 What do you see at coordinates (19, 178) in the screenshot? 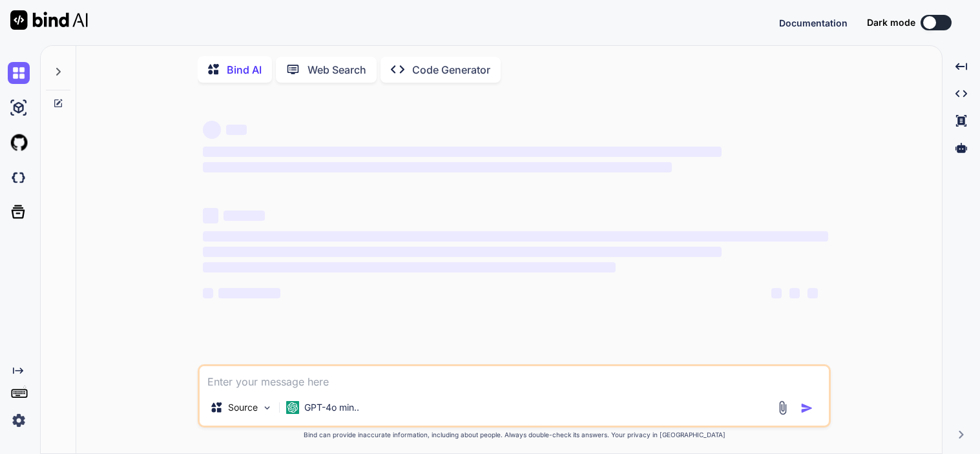
I see `img: darkCloudIdeIcon` at bounding box center [19, 178].